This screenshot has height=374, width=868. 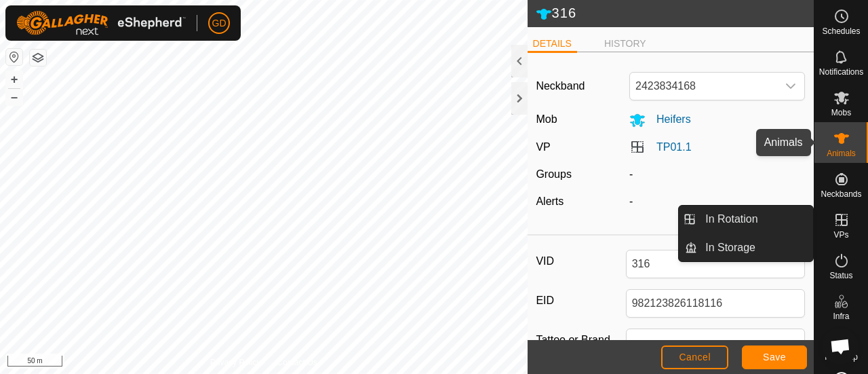 I want to click on label: Neckband, so click(x=560, y=86).